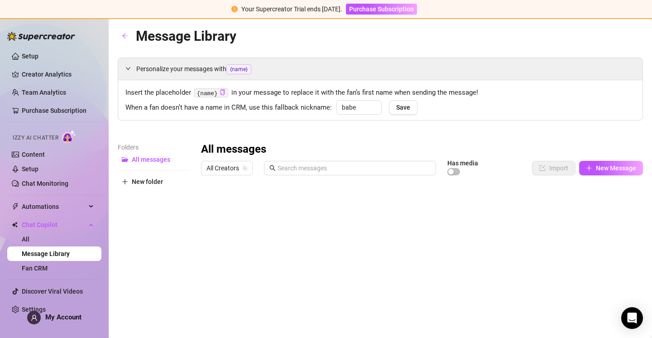  What do you see at coordinates (151, 159) in the screenshot?
I see `span: All messages` at bounding box center [151, 159].